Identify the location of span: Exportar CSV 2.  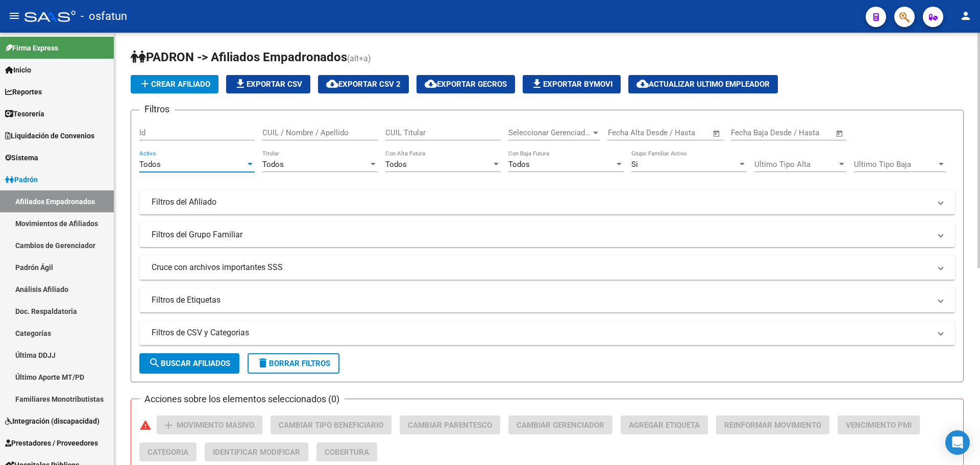
(364, 84).